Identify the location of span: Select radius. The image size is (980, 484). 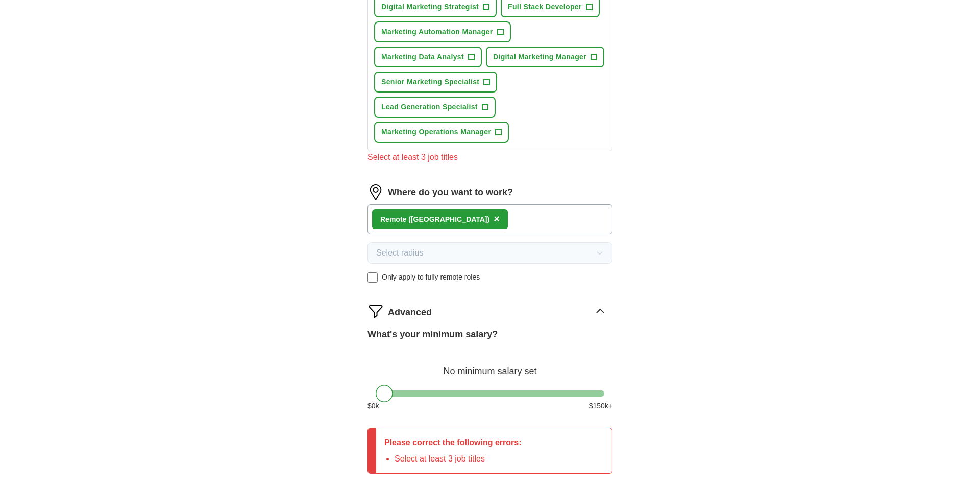
(399, 253).